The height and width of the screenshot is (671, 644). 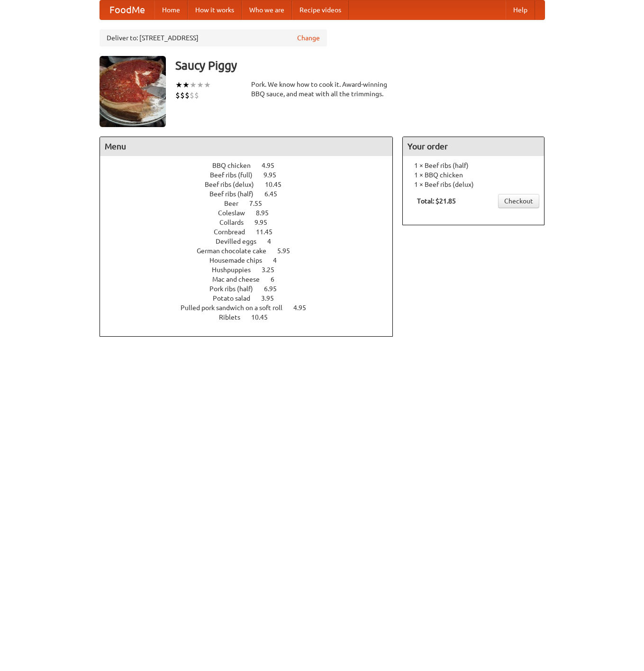 What do you see at coordinates (171, 10) in the screenshot?
I see `a: Home` at bounding box center [171, 10].